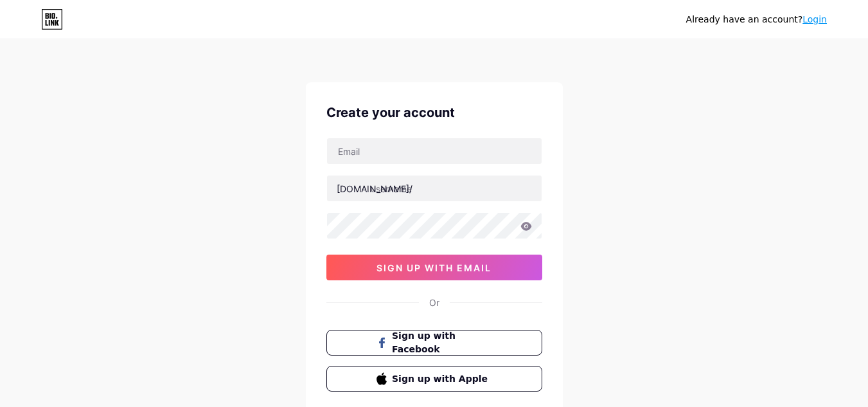 This screenshot has width=868, height=407. Describe the element at coordinates (441, 342) in the screenshot. I see `span: Sign up with Facebook` at that location.